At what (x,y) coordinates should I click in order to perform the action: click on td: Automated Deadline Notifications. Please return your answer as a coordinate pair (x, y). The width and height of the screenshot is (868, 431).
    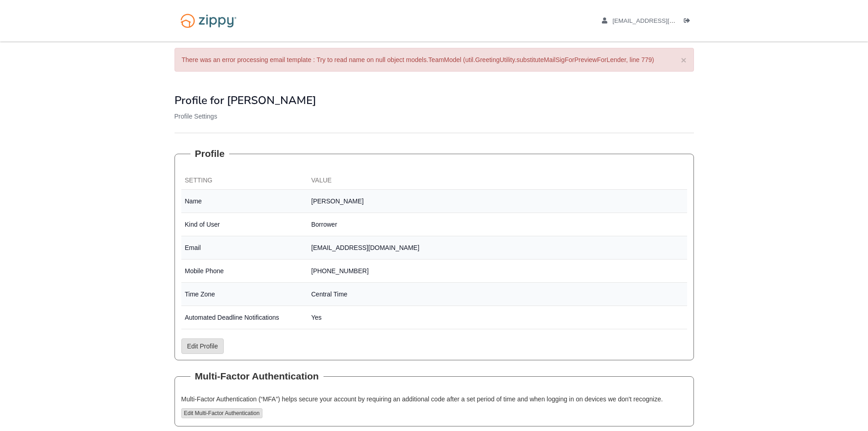
    Looking at the image, I should click on (244, 317).